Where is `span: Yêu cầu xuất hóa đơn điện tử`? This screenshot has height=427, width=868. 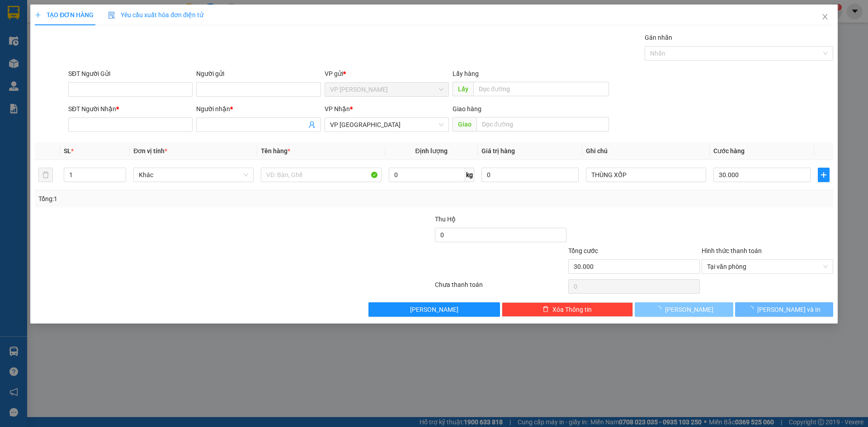
span: Yêu cầu xuất hóa đơn điện tử is located at coordinates (156, 15).